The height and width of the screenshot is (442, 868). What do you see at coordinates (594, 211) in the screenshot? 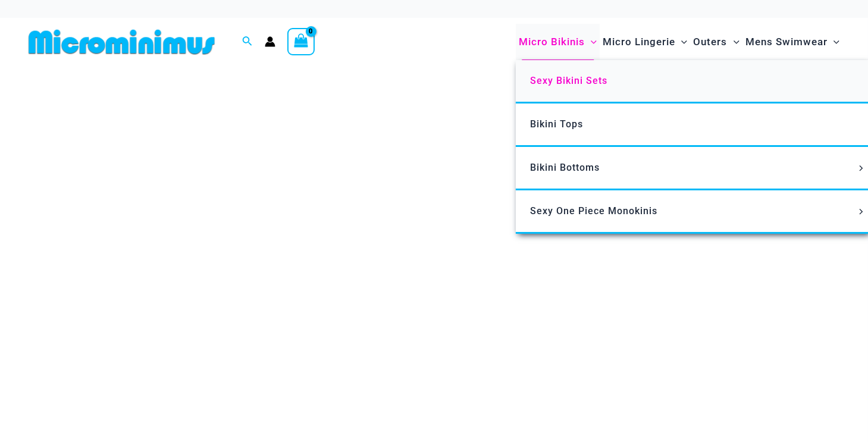
I see `span: Sexy One Piece Monokinis` at bounding box center [594, 211].